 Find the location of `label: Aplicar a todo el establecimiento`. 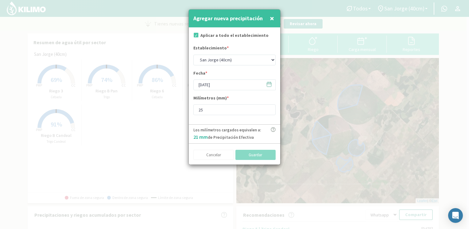

label: Aplicar a todo el establecimiento is located at coordinates (234, 35).